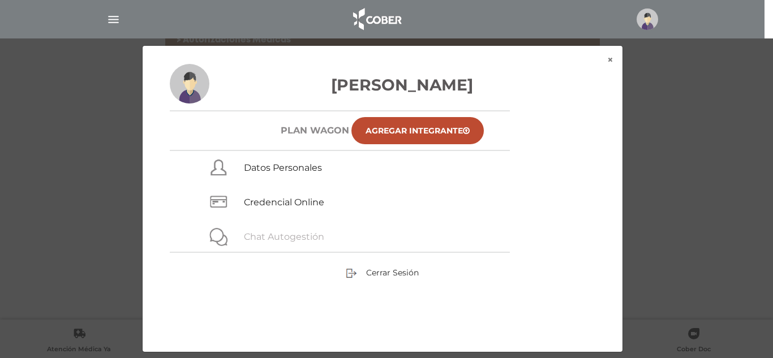 The height and width of the screenshot is (358, 773). I want to click on h6: Plan WAGON, so click(315, 130).